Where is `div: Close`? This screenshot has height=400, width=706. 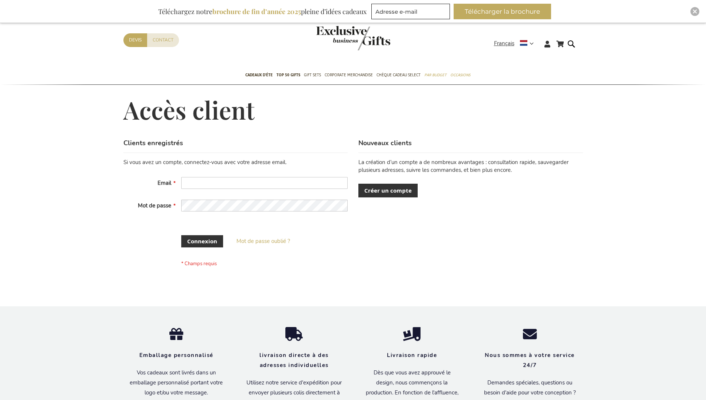 div: Close is located at coordinates (694, 11).